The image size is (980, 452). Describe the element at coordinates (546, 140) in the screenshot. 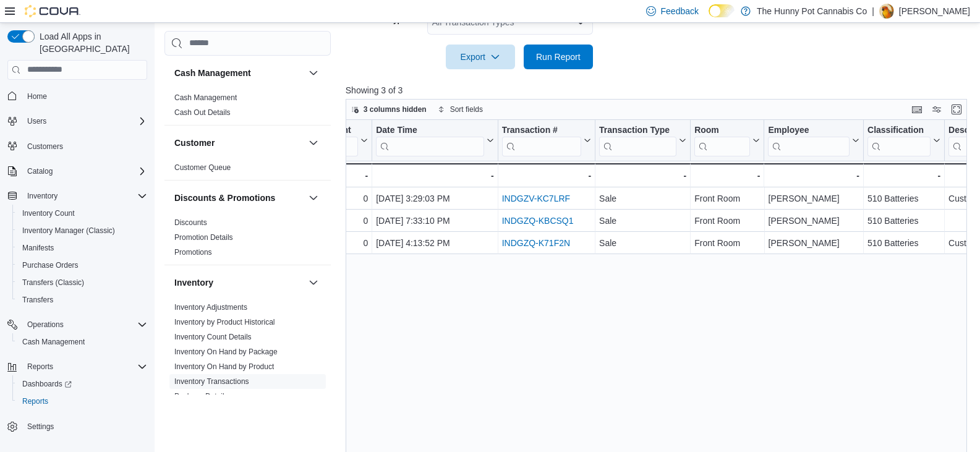

I see `button: Transaction #` at that location.